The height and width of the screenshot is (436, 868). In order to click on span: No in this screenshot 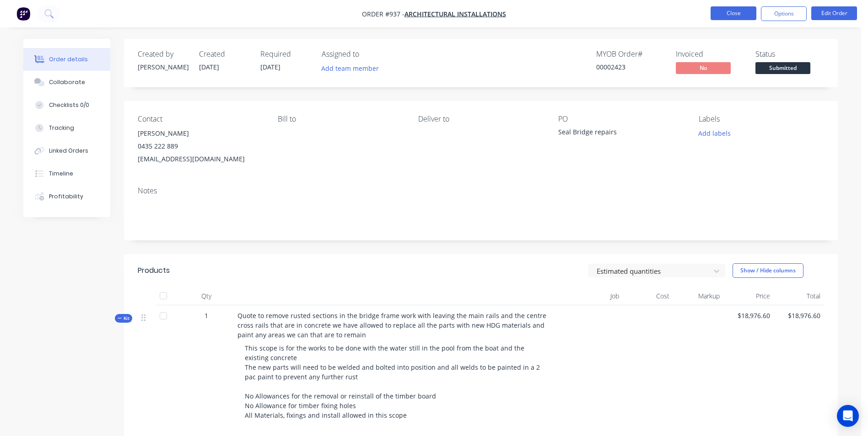, I will do `click(703, 68)`.